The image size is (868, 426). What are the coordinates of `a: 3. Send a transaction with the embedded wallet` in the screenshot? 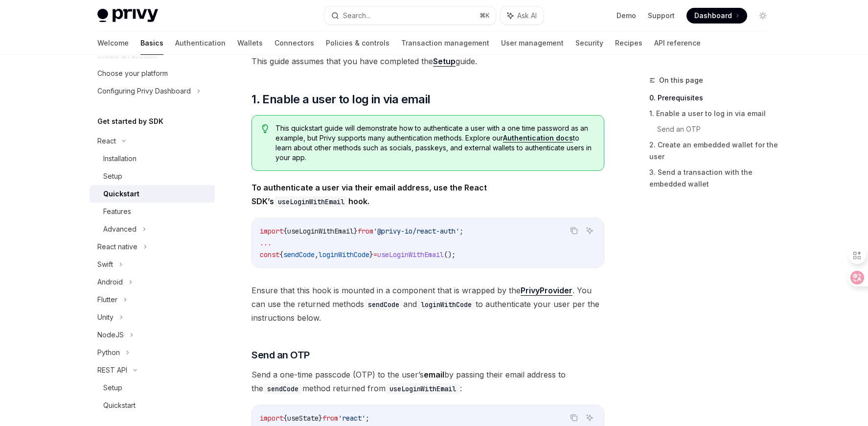 It's located at (714, 179).